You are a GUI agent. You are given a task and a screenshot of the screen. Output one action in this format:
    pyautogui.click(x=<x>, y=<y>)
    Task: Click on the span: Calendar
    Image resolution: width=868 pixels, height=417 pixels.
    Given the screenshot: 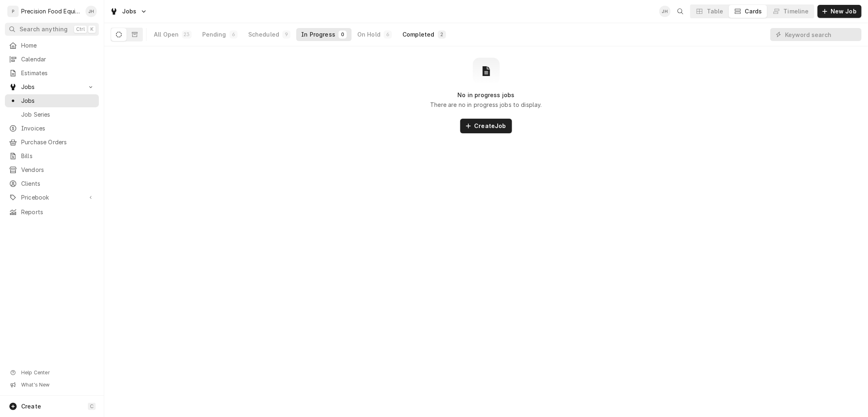 What is the action you would take?
    pyautogui.click(x=58, y=59)
    